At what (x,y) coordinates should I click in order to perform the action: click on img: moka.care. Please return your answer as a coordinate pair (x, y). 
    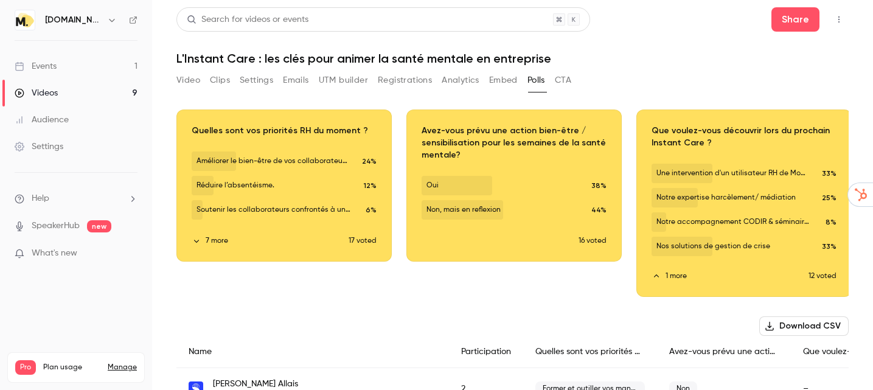
    Looking at the image, I should click on (25, 20).